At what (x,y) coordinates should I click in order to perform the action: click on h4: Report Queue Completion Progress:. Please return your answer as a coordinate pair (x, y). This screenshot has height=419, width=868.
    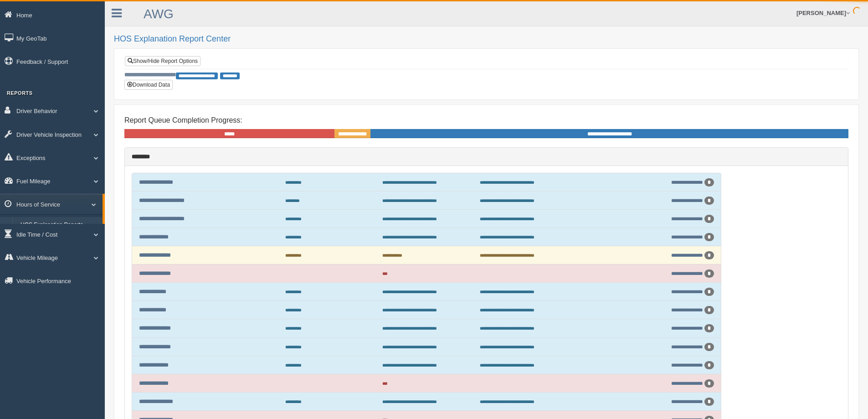
    Looking at the image, I should click on (486, 120).